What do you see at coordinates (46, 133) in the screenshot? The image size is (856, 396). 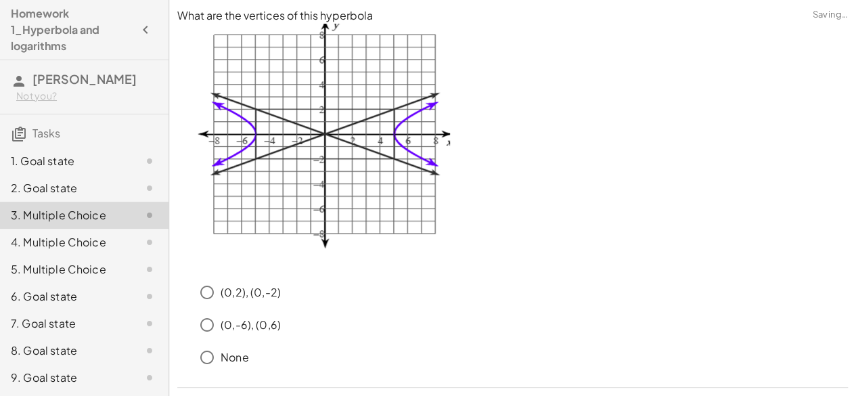 I see `span: Tasks` at bounding box center [46, 133].